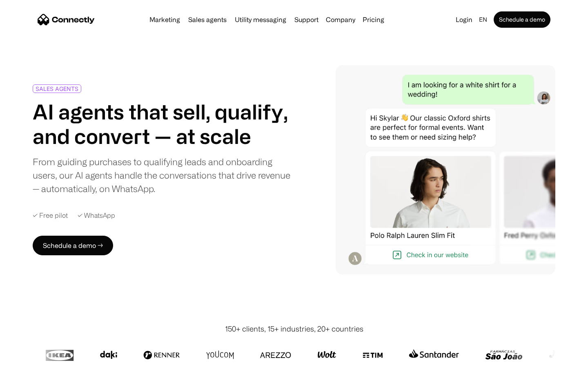 The width and height of the screenshot is (588, 367). Describe the element at coordinates (261, 19) in the screenshot. I see `a: Utility messaging` at that location.